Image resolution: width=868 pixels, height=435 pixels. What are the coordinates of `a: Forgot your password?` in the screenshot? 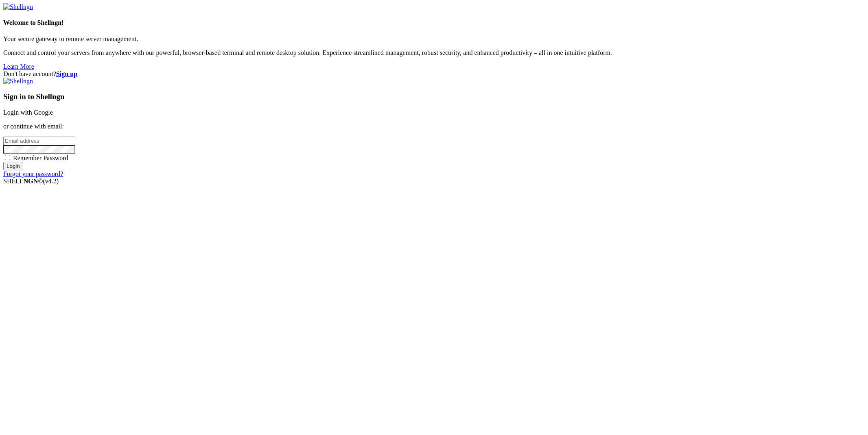 It's located at (33, 174).